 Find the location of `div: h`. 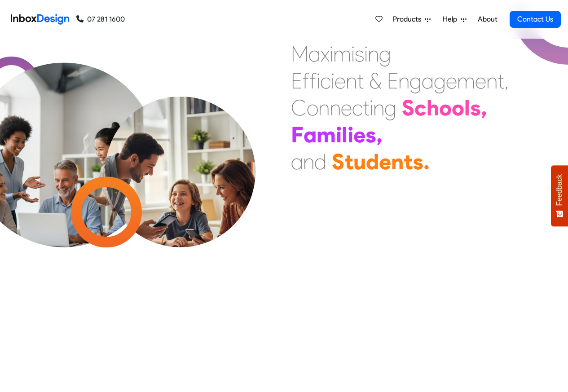

div: h is located at coordinates (433, 108).